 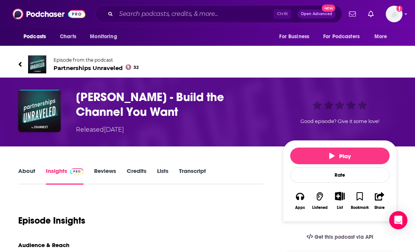 What do you see at coordinates (77, 172) in the screenshot?
I see `img: Podchaser Pro` at bounding box center [77, 172].